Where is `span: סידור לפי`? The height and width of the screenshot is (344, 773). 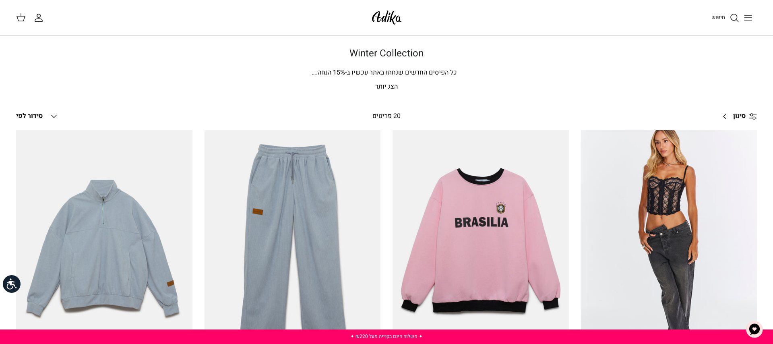
span: סידור לפי is located at coordinates (29, 116).